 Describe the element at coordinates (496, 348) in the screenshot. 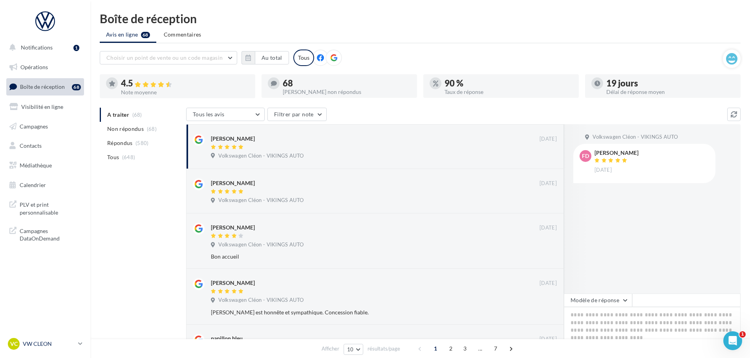

I see `span: 7` at that location.